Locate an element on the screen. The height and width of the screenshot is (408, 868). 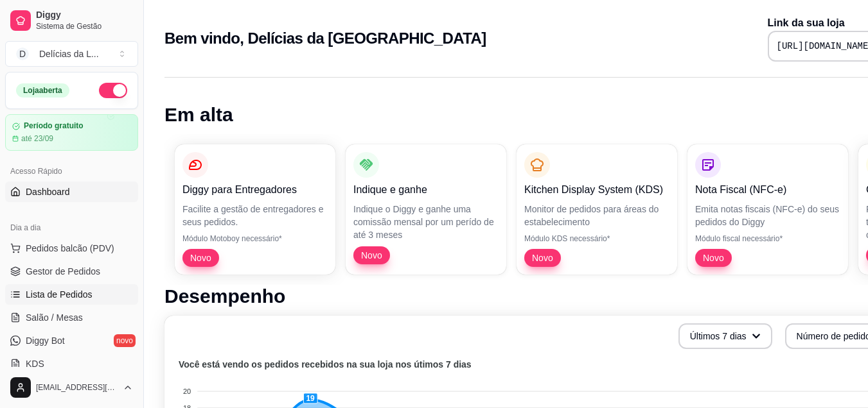
button: Alterar Status is located at coordinates (113, 91).